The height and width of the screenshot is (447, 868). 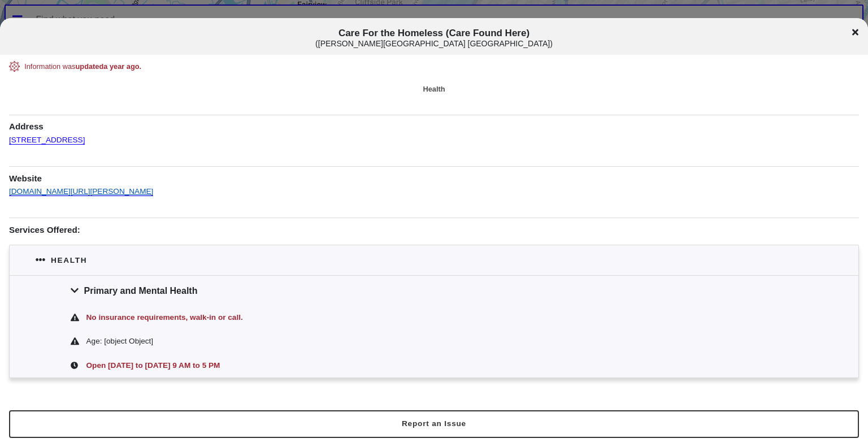 What do you see at coordinates (434, 291) in the screenshot?
I see `div: Primary and Mental Health` at bounding box center [434, 291].